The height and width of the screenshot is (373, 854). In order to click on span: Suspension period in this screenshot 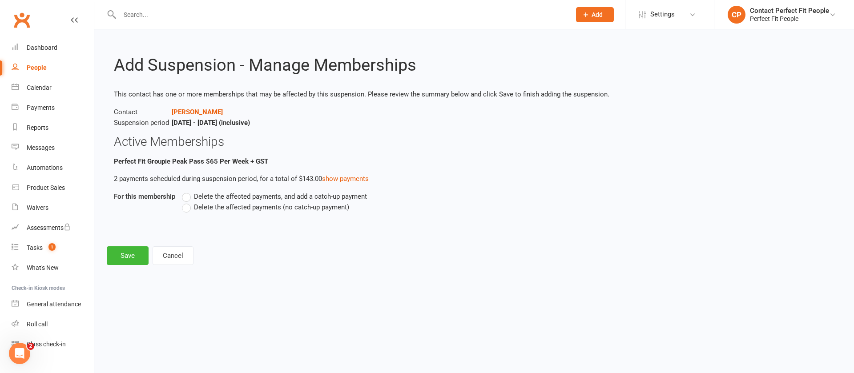, I will do `click(143, 123)`.